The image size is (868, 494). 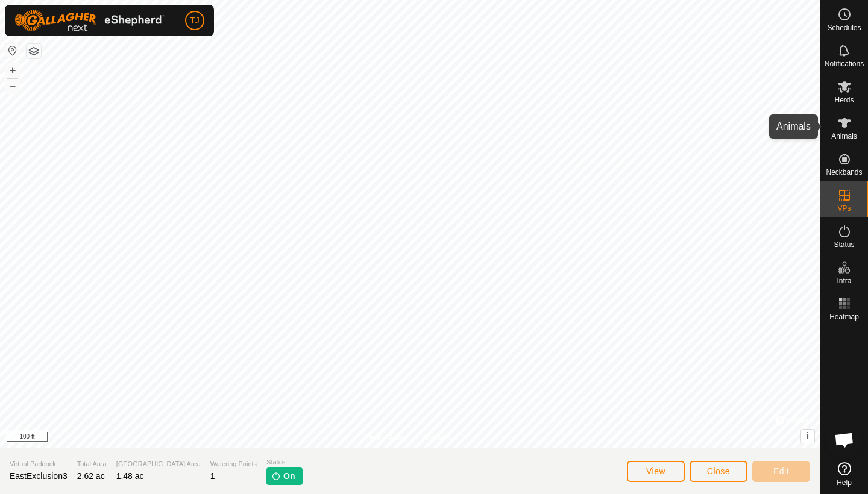 What do you see at coordinates (808, 436) in the screenshot?
I see `button: i` at bounding box center [808, 436].